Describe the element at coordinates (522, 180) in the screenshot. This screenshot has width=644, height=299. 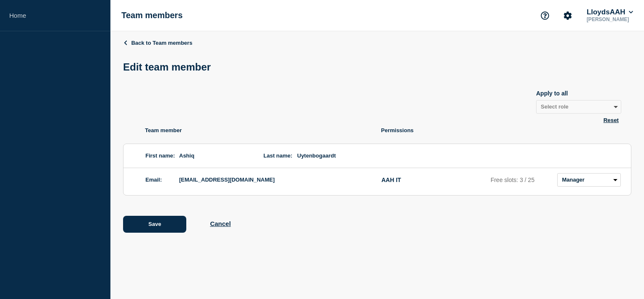
I see `p: Free slots: 3 / 25` at that location.